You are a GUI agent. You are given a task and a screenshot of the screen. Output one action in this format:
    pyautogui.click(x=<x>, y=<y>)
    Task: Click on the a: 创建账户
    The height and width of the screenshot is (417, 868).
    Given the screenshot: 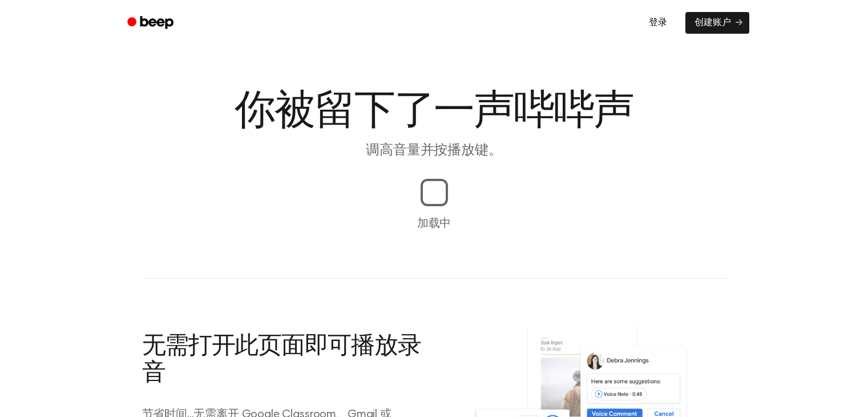 What is the action you would take?
    pyautogui.click(x=717, y=23)
    